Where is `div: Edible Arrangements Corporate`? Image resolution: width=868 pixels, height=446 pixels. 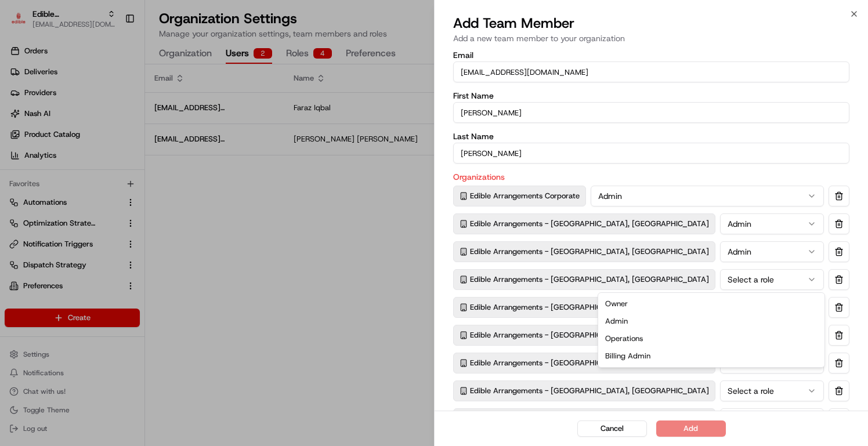 div: Edible Arrangements Corporate is located at coordinates (519, 196).